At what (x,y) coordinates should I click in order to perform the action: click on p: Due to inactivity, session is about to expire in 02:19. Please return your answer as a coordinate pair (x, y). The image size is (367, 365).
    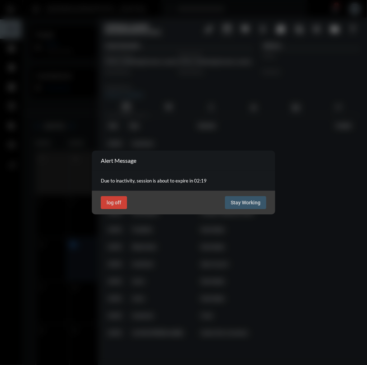
    Looking at the image, I should click on (184, 181).